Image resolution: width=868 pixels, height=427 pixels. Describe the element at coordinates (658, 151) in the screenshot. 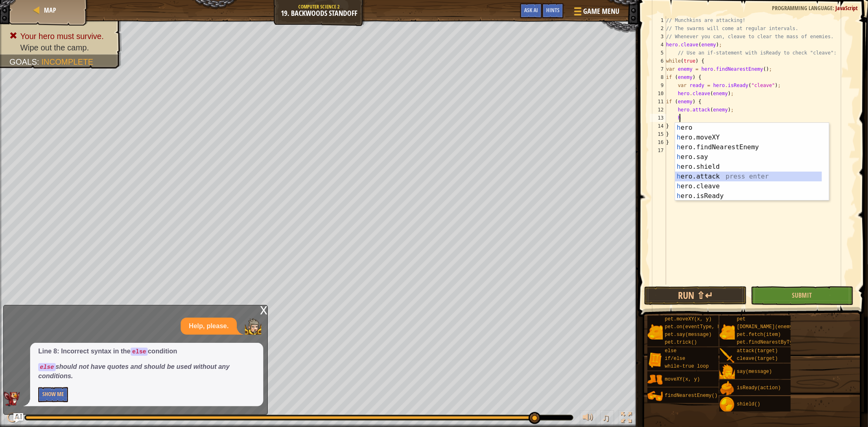

I see `div: 17` at that location.